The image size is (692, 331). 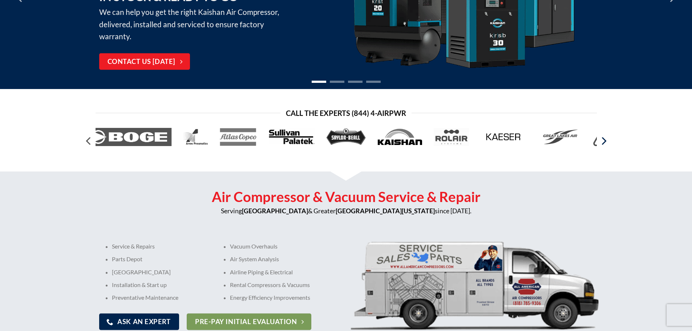 I want to click on li: Page dot 3, so click(x=355, y=82).